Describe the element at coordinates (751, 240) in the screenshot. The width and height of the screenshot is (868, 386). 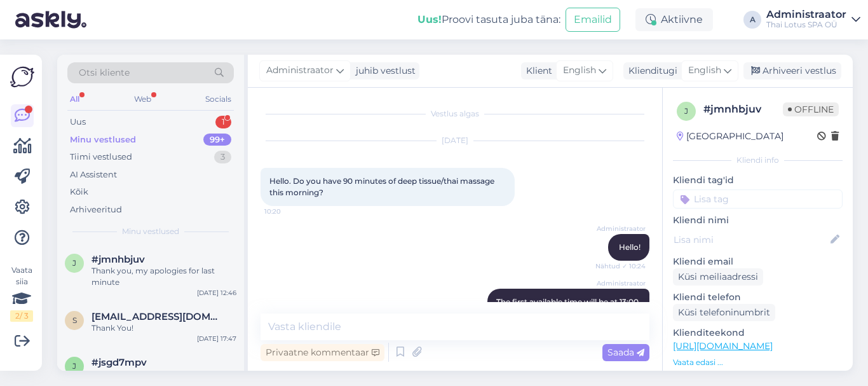
I see `input: Lisa nimi` at that location.